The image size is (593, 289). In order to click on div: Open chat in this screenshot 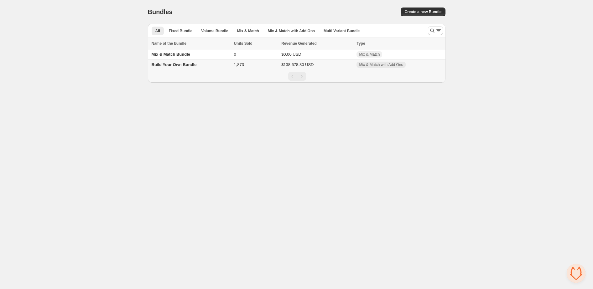, I will do `click(576, 274)`.